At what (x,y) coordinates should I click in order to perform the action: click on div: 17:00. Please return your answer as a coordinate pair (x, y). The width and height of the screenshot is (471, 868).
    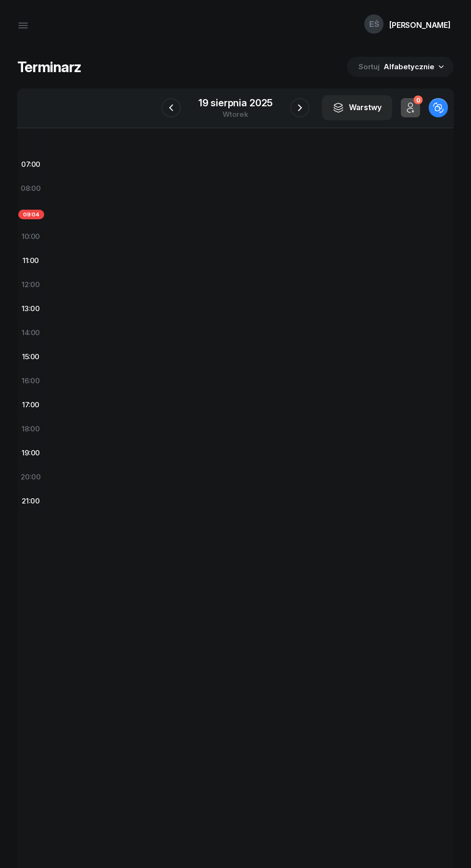
    Looking at the image, I should click on (31, 405).